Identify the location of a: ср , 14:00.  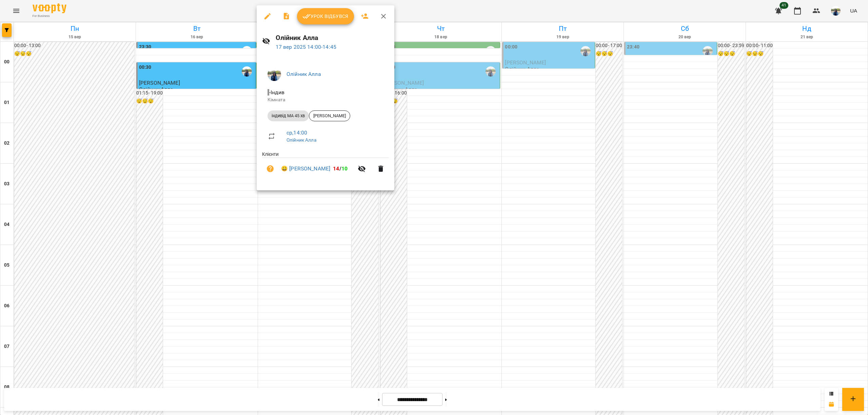
(296, 132).